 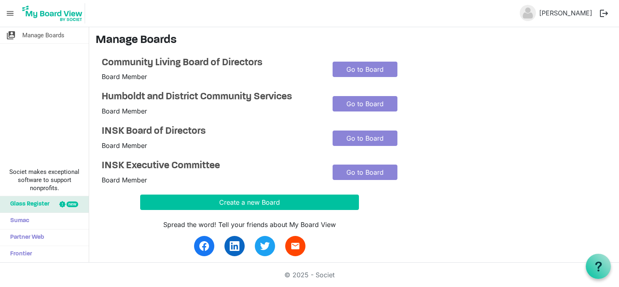 I want to click on a: Community Living Board of Directors, so click(x=211, y=63).